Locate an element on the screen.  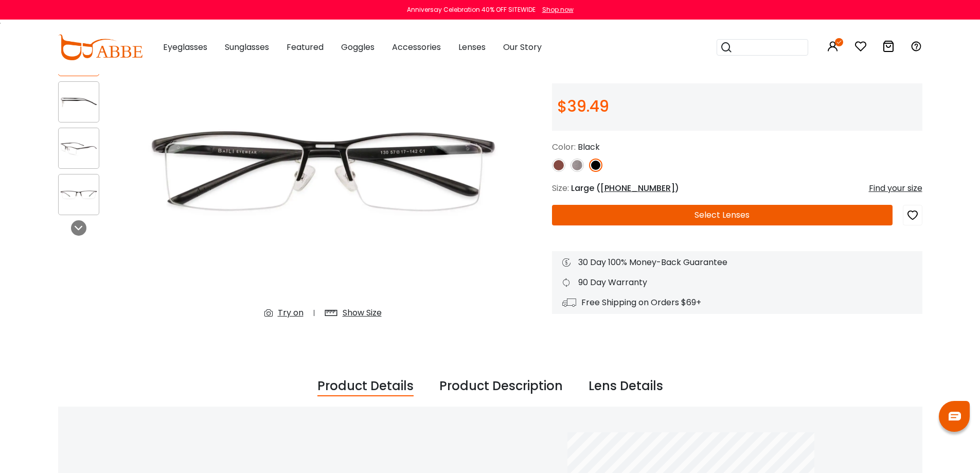
a: Shop now is located at coordinates (555, 10).